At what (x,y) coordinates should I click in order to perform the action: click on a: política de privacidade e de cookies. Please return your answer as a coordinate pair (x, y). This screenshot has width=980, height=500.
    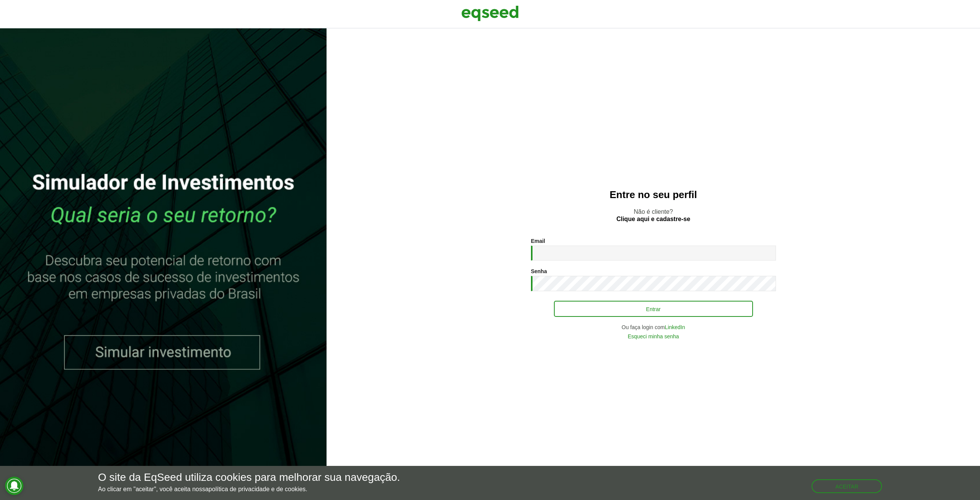
    Looking at the image, I should click on (258, 489).